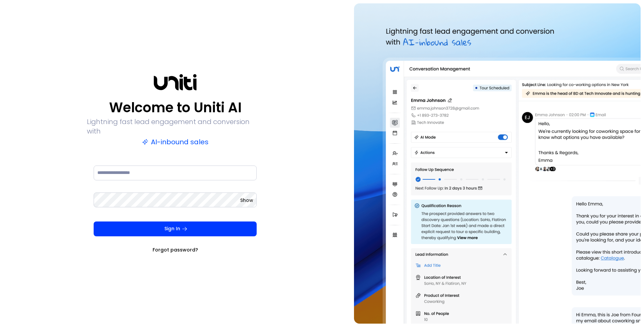  I want to click on p: Lightning fast lead engagement and conversion with, so click(175, 126).